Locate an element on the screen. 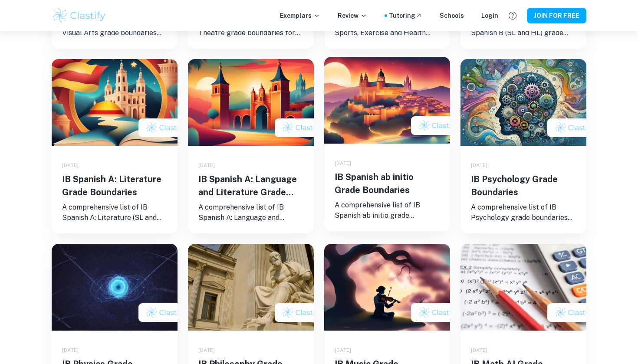 Image resolution: width=638 pixels, height=364 pixels. h5: IB Spanish A: Literature Grade Boundaries is located at coordinates (114, 186).